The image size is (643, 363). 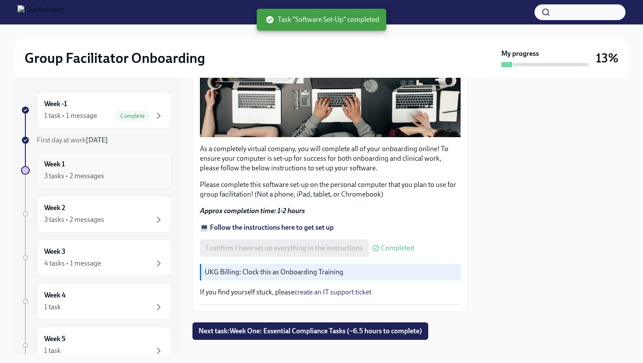 What do you see at coordinates (72, 140) in the screenshot?
I see `span: First day at work` at bounding box center [72, 140].